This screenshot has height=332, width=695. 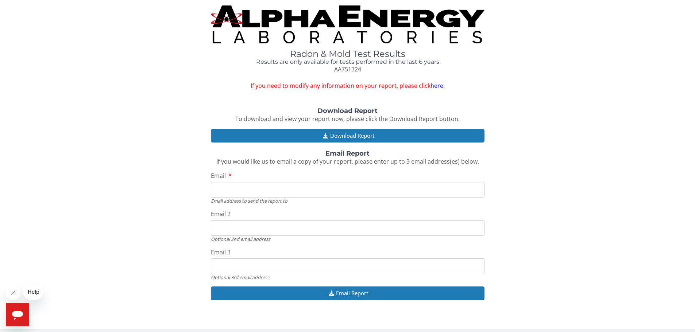 I want to click on span: AA751324, so click(x=347, y=69).